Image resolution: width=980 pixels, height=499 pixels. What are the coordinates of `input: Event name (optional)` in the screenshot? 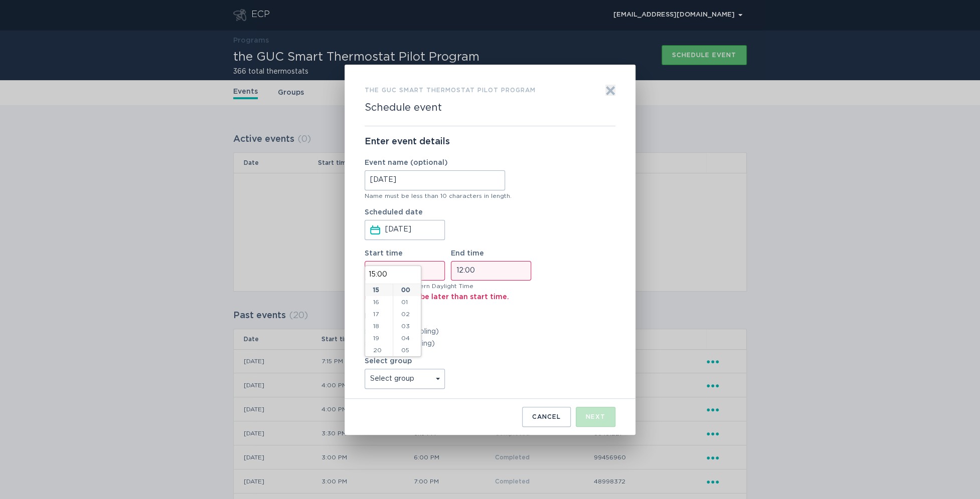 It's located at (435, 181).